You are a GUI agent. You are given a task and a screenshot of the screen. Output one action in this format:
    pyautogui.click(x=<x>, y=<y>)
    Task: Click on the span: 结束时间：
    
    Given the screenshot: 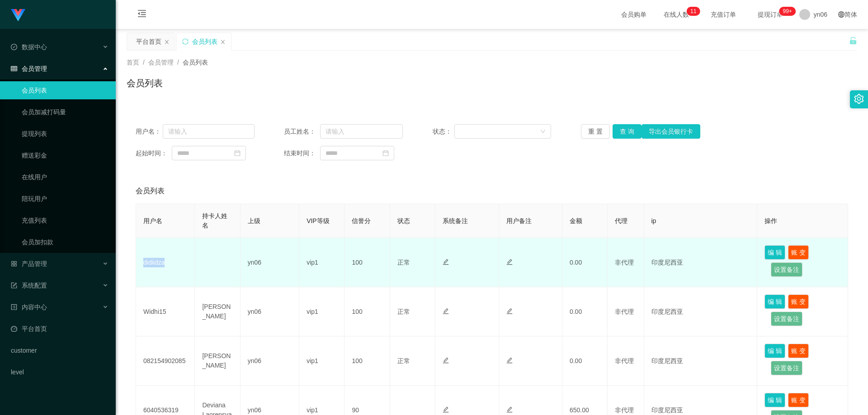 What is the action you would take?
    pyautogui.click(x=302, y=153)
    